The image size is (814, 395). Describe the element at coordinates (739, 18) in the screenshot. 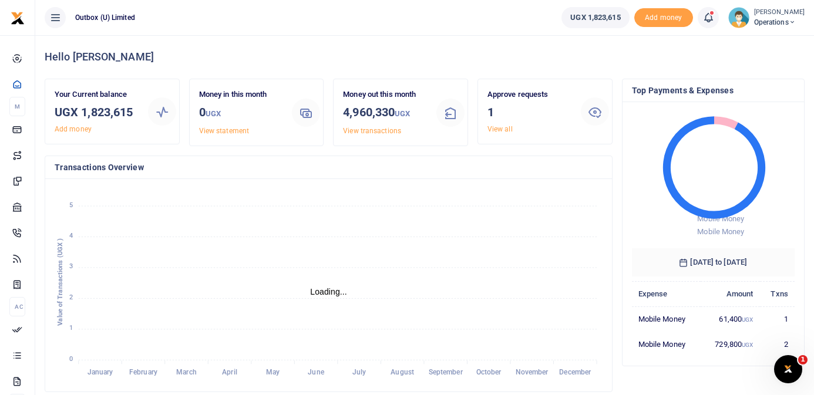

I see `img: profile-user` at that location.